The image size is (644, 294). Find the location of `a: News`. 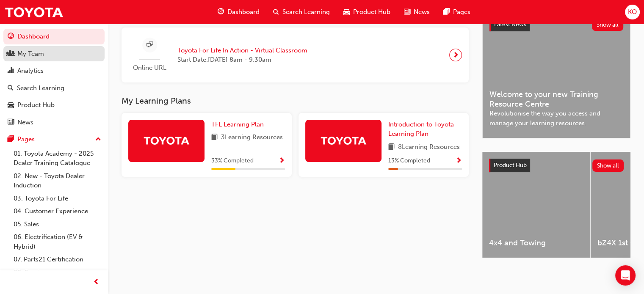

a: News is located at coordinates (54, 122).